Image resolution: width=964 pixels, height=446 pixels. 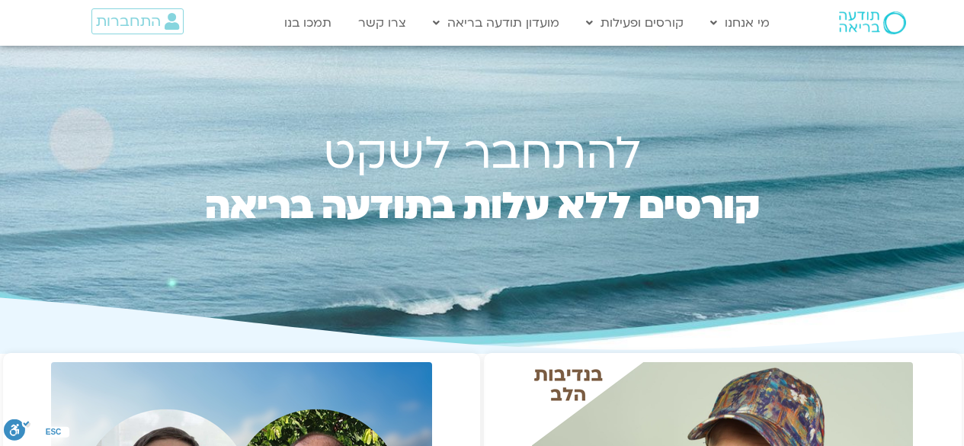 What do you see at coordinates (635, 23) in the screenshot?
I see `a: קורסים ופעילות` at bounding box center [635, 23].